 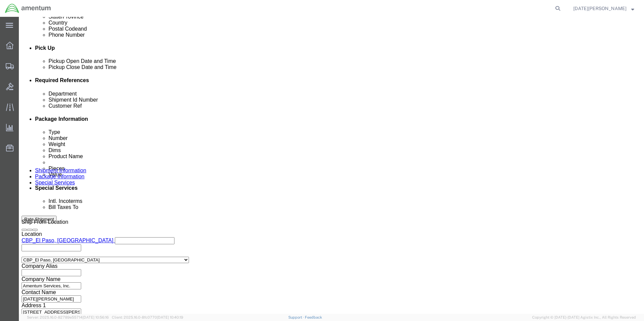 I want to click on span: Server: 2025.16.0-82789e55714, so click(x=68, y=318).